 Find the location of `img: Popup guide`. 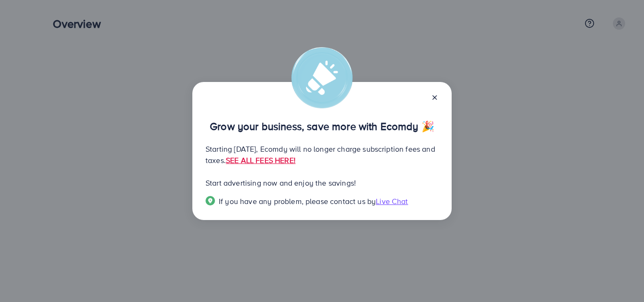

img: Popup guide is located at coordinates (210, 201).